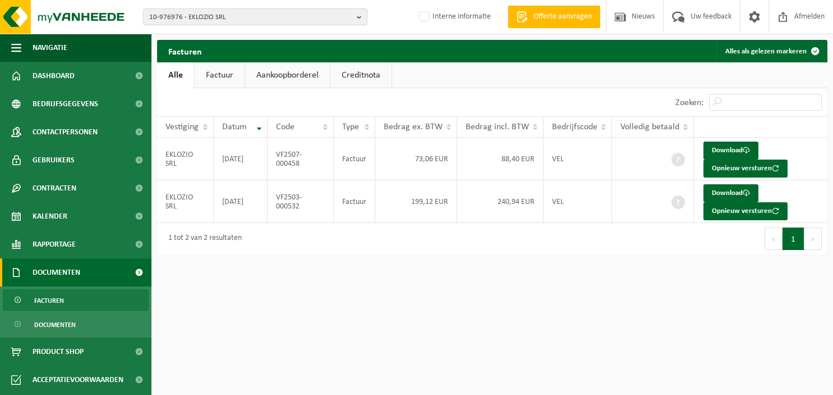 The height and width of the screenshot is (395, 833). What do you see at coordinates (501, 201) in the screenshot?
I see `td: 240,94 EUR` at bounding box center [501, 201].